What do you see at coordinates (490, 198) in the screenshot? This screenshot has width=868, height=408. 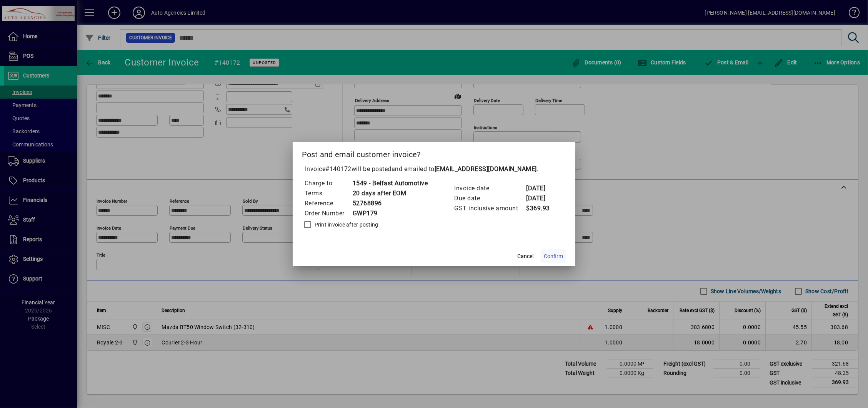 I see `td: Due date` at bounding box center [490, 198].